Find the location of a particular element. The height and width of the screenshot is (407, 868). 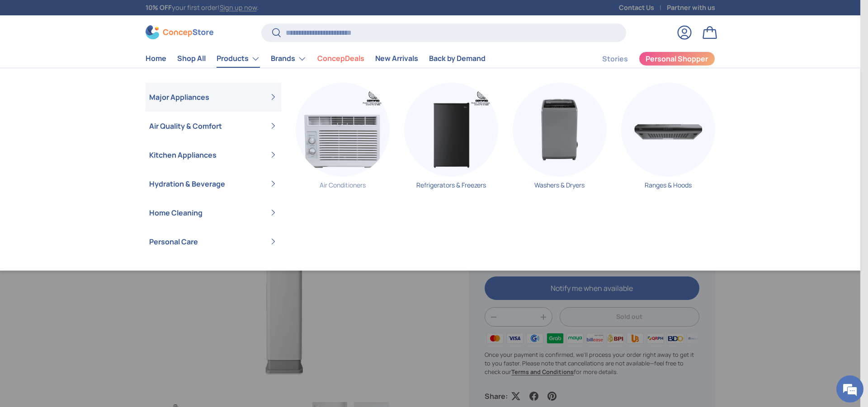

nav: Secondary is located at coordinates (648, 59).